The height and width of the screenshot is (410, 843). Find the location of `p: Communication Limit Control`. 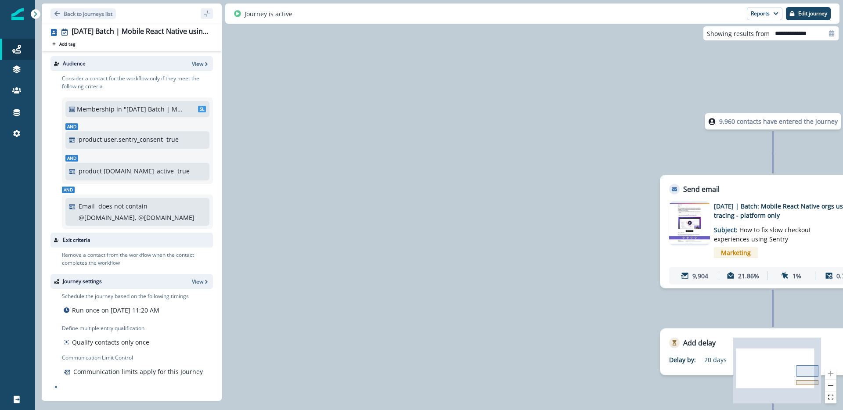

p: Communication Limit Control is located at coordinates (137, 358).